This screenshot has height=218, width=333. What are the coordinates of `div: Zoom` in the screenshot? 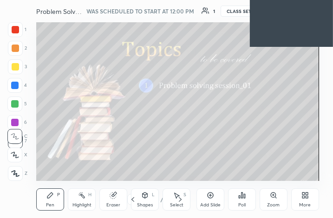 It's located at (273, 205).